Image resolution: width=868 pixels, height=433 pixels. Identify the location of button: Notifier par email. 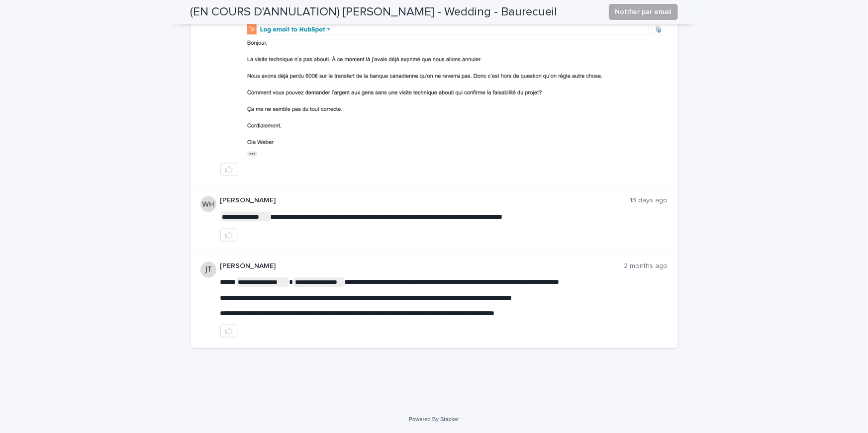
(643, 12).